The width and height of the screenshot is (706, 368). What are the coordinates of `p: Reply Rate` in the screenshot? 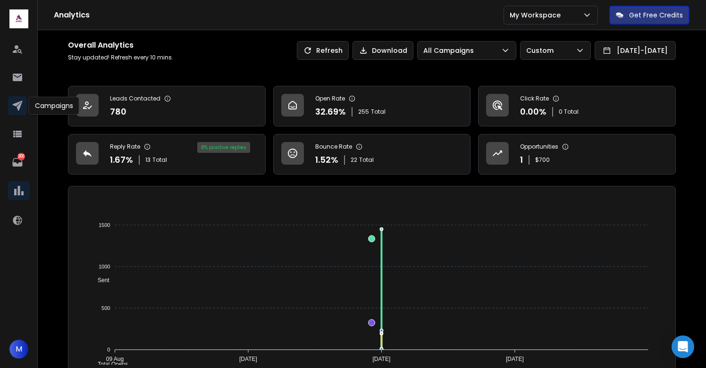 It's located at (125, 147).